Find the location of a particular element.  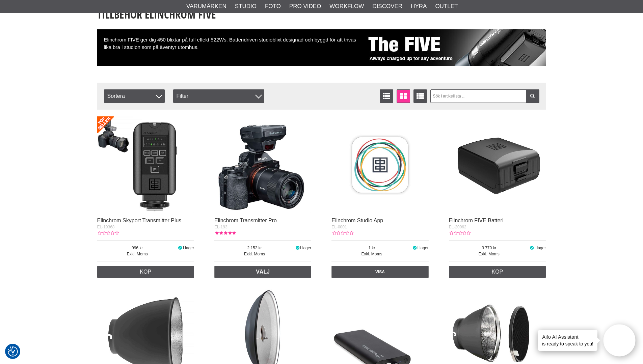

a: Pro Video is located at coordinates (305, 6).